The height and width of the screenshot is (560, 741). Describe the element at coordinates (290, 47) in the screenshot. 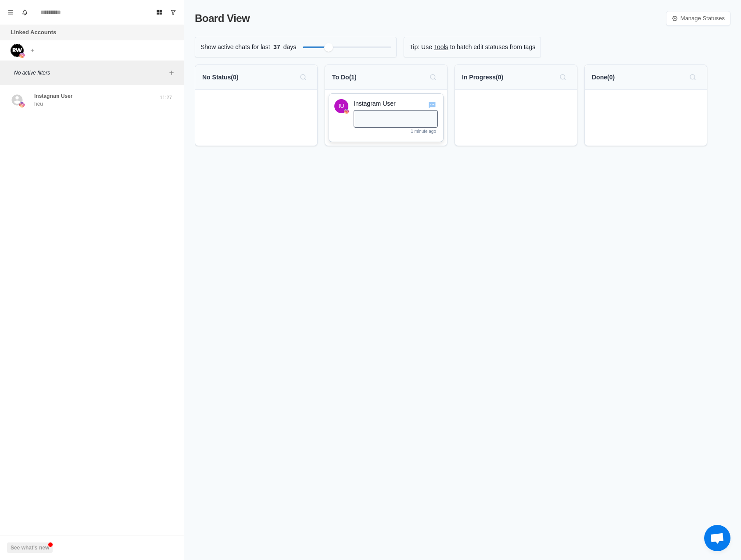

I see `p: days` at that location.